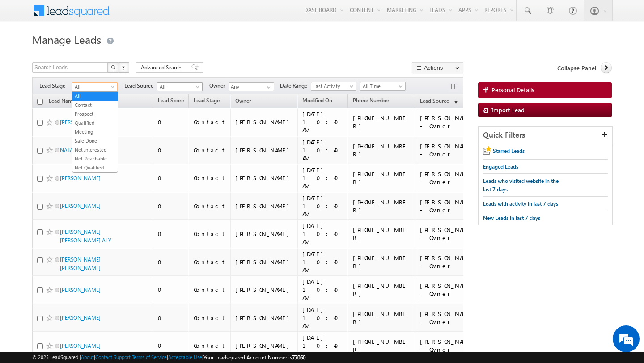 The width and height of the screenshot is (644, 363). Describe the element at coordinates (500, 166) in the screenshot. I see `span: Engaged Leads` at that location.